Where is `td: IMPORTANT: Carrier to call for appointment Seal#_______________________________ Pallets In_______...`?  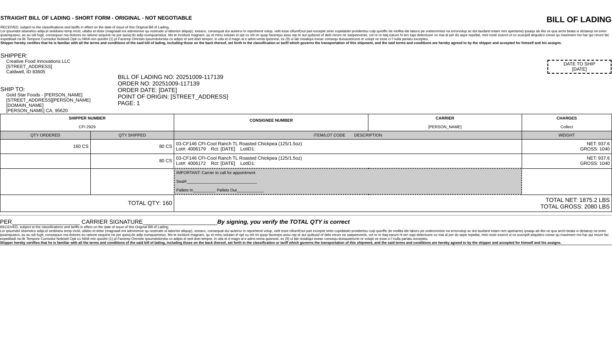
td: IMPORTANT: Carrier to call for appointment Seal#_______________________________ Pallets In_______... is located at coordinates (348, 182).